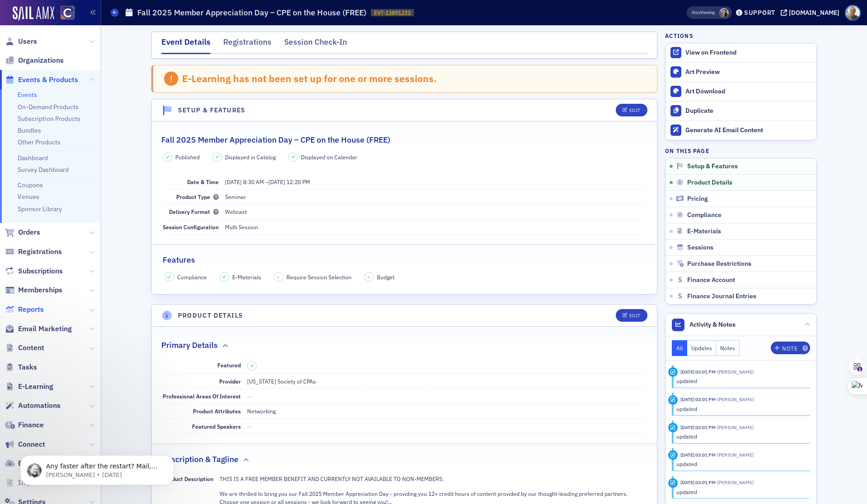 This screenshot has width=867, height=504. Describe the element at coordinates (49, 118) in the screenshot. I see `a: Subscription Products` at that location.